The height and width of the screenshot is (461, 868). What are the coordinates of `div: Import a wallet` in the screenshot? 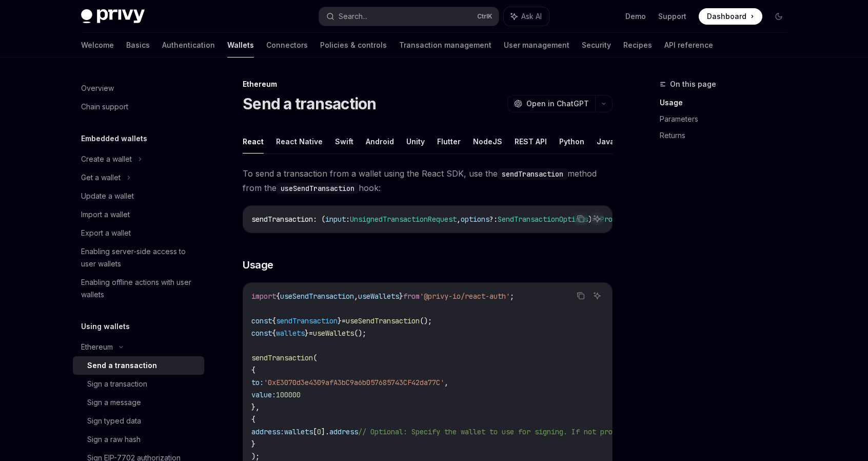 It's located at (105, 215).